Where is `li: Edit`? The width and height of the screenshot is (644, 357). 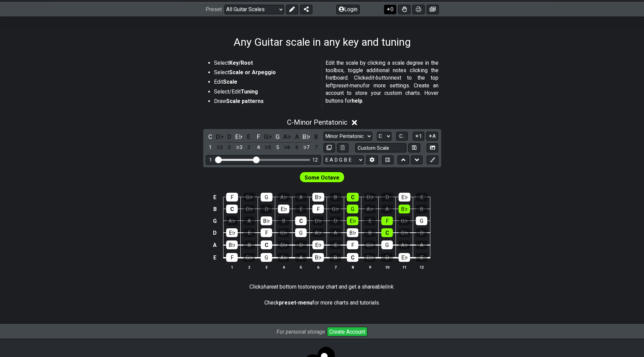
li: Edit is located at coordinates (266, 83).